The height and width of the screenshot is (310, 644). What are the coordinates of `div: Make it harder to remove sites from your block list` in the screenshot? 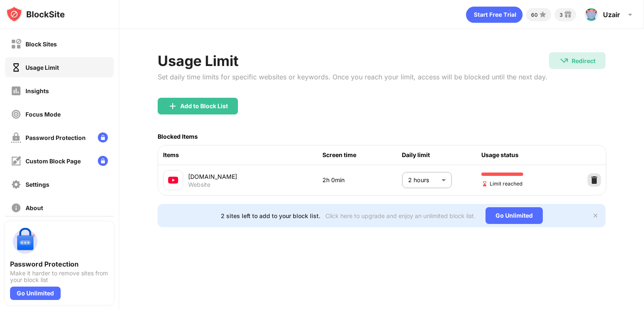 It's located at (59, 277).